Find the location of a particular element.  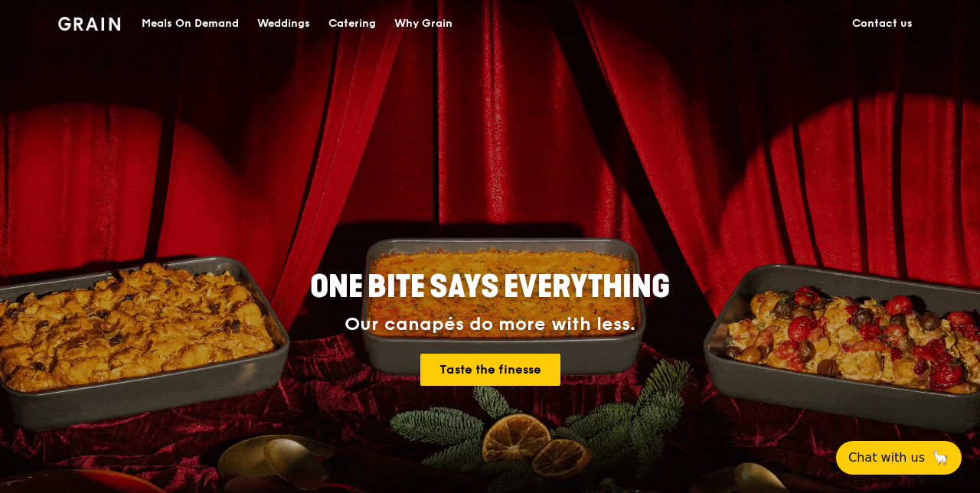

span: ONE BITE SAYS EVERYTHING is located at coordinates (490, 287).